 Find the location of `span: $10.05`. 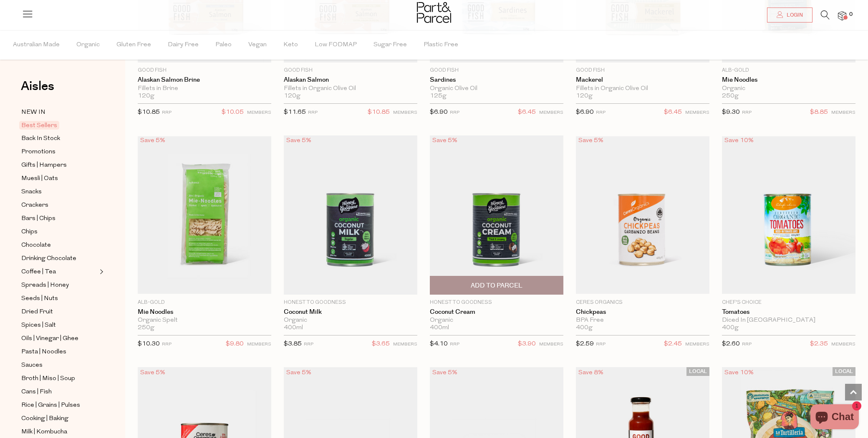

span: $10.05 is located at coordinates (233, 112).